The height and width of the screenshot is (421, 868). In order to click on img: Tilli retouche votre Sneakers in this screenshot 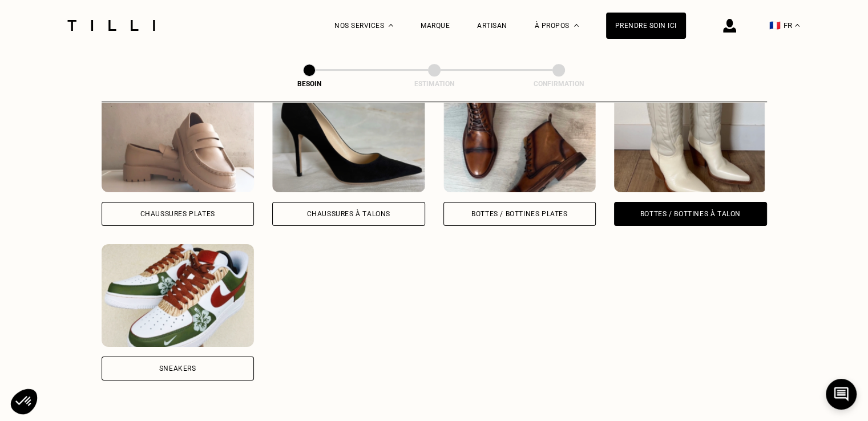, I will do `click(178, 295)`.